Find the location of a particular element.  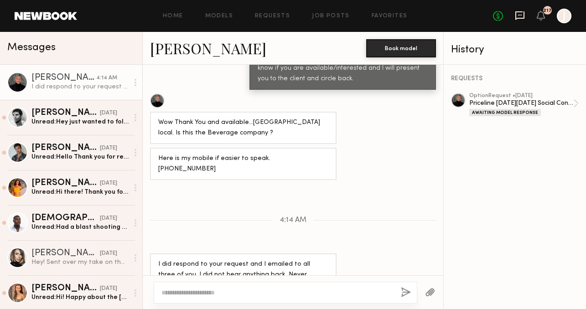

div: History is located at coordinates (515, 50).